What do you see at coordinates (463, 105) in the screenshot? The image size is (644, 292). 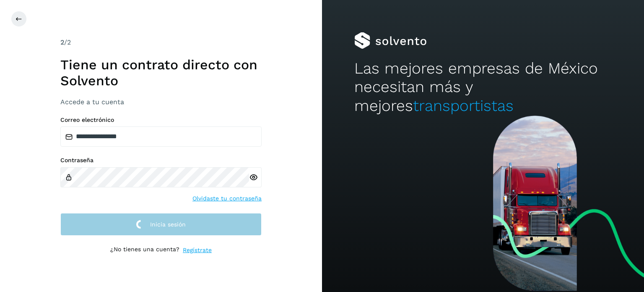 I see `span: transportistas` at bounding box center [463, 105].